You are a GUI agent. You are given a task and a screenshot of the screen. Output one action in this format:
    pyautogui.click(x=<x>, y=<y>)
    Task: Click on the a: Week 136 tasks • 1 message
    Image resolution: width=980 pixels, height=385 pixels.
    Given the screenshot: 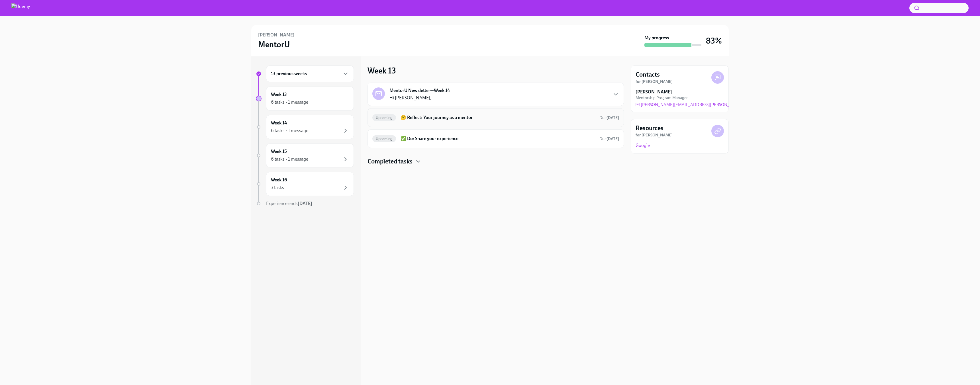 What is the action you would take?
    pyautogui.click(x=305, y=98)
    